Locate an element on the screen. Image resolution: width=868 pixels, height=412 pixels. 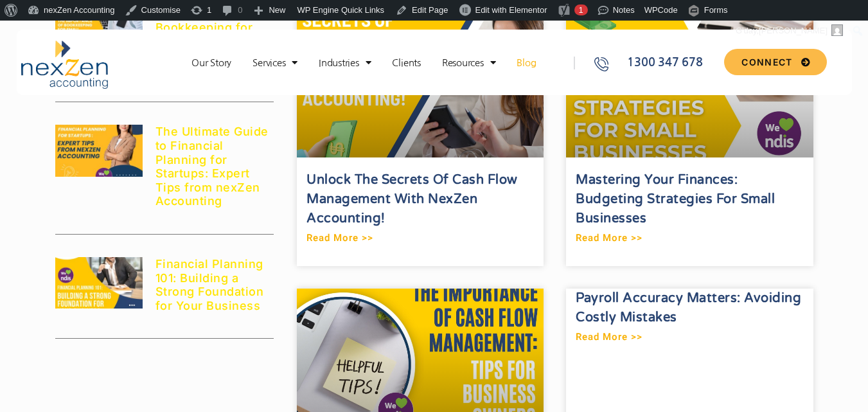
a: The Ultimate Guide to Financial Planning for Startups: Expert Tips from nexZen Accounting is located at coordinates (212, 166).